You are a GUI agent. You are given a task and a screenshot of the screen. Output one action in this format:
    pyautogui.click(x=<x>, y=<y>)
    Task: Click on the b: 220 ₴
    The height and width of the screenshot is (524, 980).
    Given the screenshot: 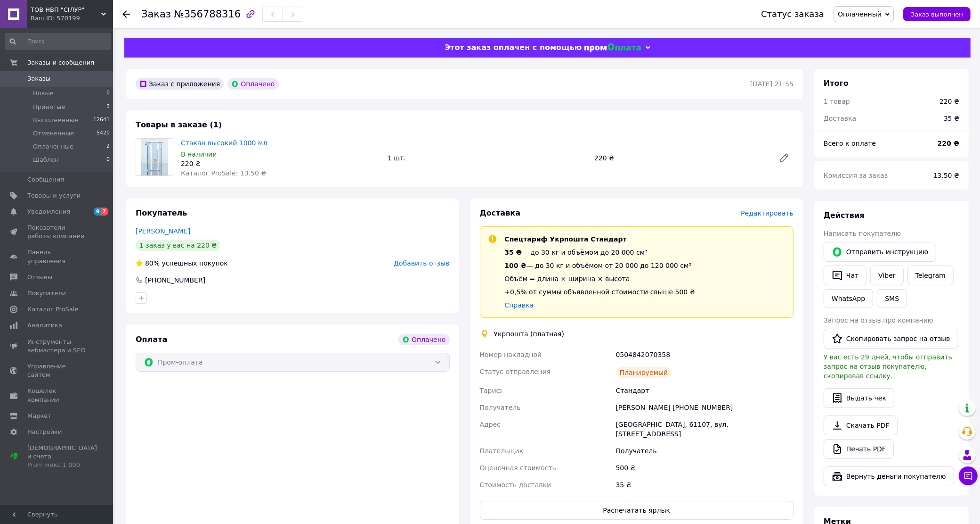 What is the action you would take?
    pyautogui.click(x=948, y=143)
    